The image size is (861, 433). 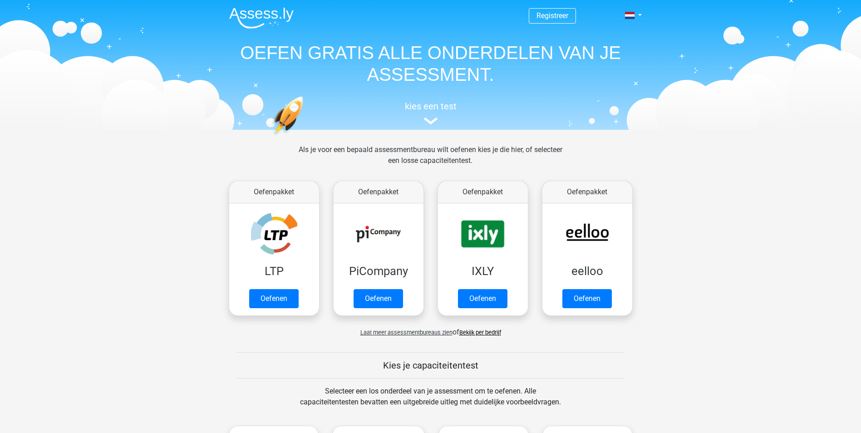 What do you see at coordinates (430, 402) in the screenshot?
I see `div: Selecteer een los onderdeel van je assessment om te oefenen. Alle capaciteitentesten bevatten een...` at bounding box center [430, 402].